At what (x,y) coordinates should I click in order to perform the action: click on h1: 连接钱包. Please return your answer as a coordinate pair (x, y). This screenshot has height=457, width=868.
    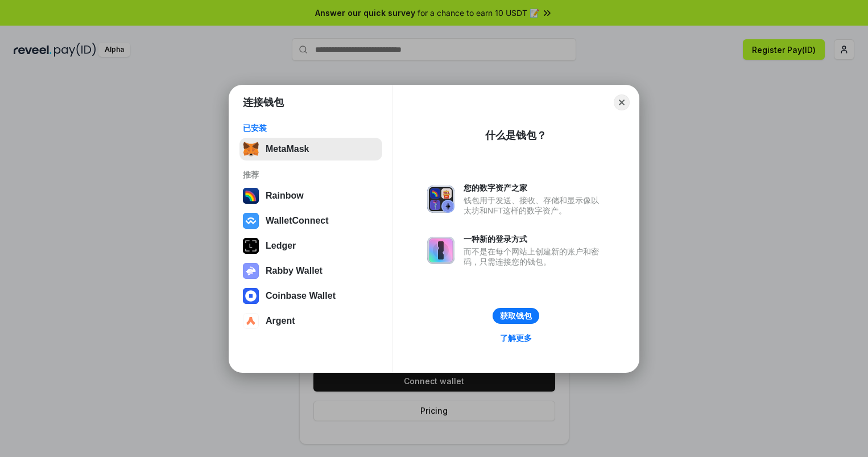
    Looking at the image, I should click on (263, 102).